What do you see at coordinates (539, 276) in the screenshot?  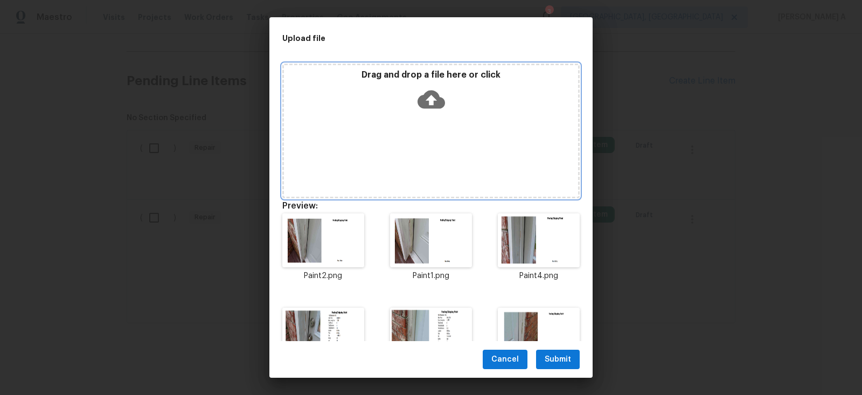 I see `p: Paint4.png` at bounding box center [539, 276].